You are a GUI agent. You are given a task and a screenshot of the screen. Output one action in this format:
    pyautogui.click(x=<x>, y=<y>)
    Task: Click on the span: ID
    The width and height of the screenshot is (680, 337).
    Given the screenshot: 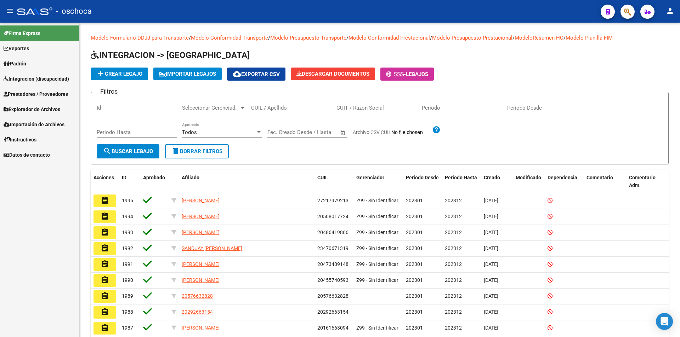 What is the action you would take?
    pyautogui.click(x=124, y=178)
    